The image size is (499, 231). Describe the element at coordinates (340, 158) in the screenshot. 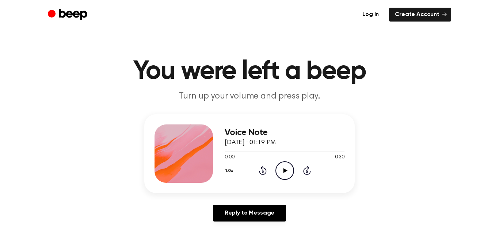

I see `span: 0:30` at that location.